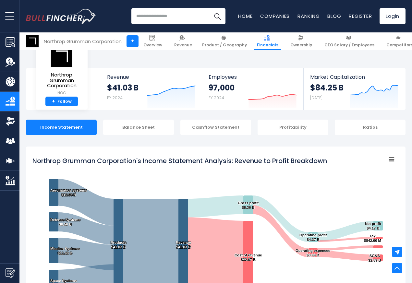 Image resolution: width=412 pixels, height=283 pixels. I want to click on a: Revenue, so click(183, 41).